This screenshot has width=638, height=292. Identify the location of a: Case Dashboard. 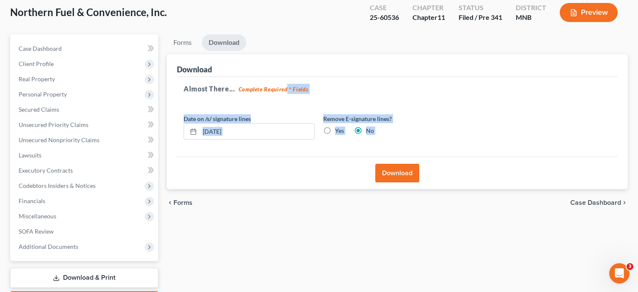
(85, 49).